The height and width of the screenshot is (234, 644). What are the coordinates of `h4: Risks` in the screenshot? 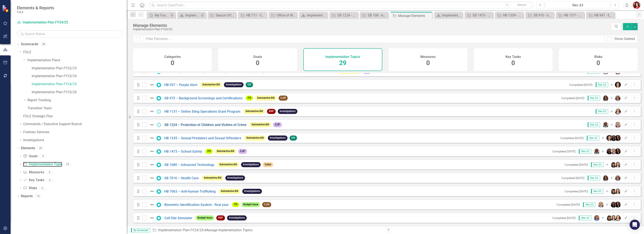 It's located at (598, 57).